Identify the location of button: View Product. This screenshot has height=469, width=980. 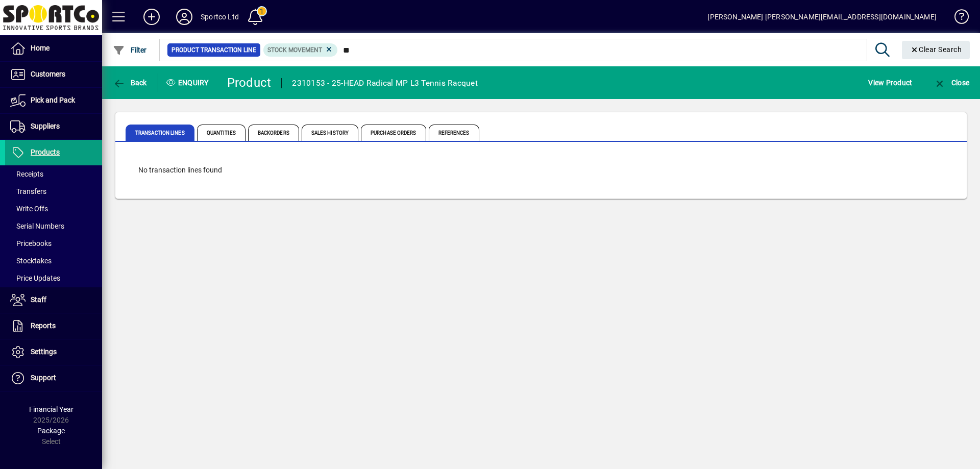
(890, 83).